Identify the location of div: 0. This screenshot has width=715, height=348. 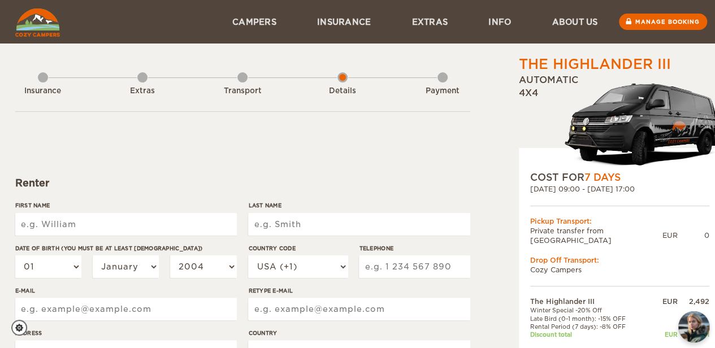
(694, 235).